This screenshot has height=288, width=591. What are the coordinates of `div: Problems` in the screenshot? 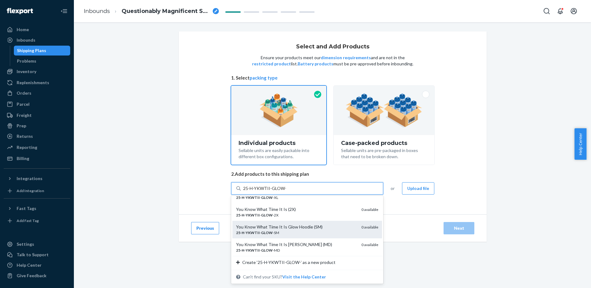 It's located at (26, 61).